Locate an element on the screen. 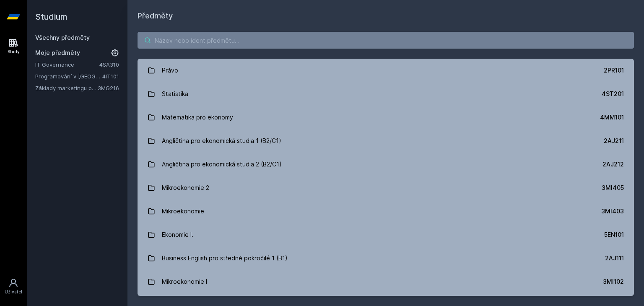 This screenshot has width=644, height=306. a: 3MG216 is located at coordinates (108, 88).